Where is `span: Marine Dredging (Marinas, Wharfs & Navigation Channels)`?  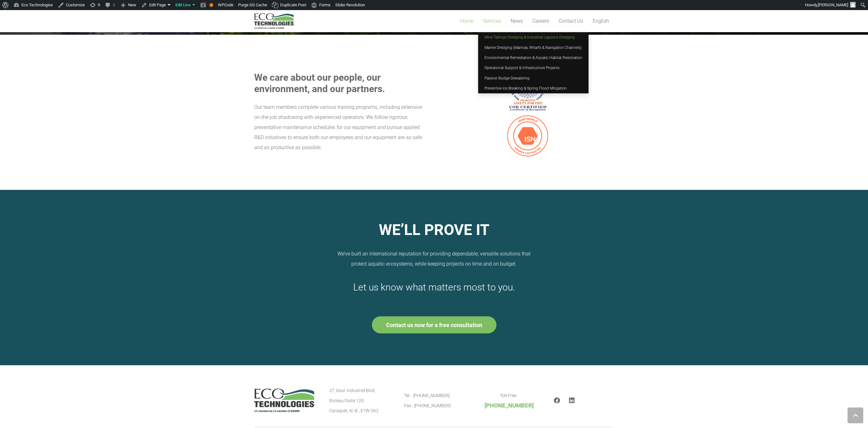
span: Marine Dredging (Marinas, Wharfs & Navigation Channels) is located at coordinates (533, 47).